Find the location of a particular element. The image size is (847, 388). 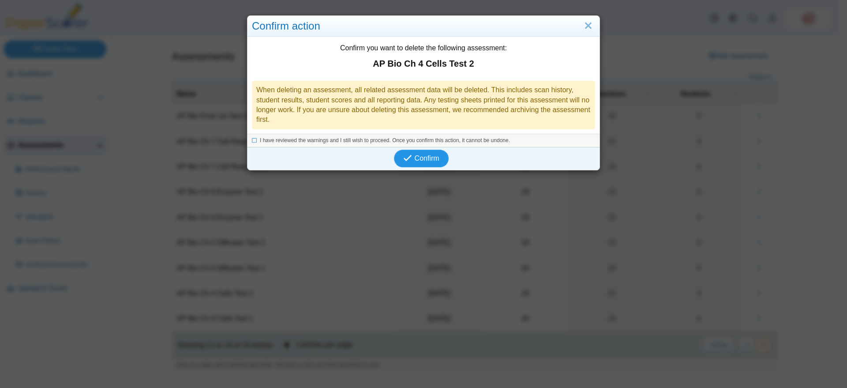

span: Confirm is located at coordinates (427, 158).